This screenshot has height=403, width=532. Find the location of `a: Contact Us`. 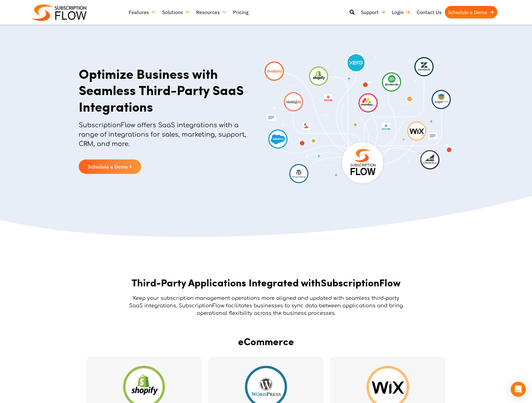

a: Contact Us is located at coordinates (429, 12).